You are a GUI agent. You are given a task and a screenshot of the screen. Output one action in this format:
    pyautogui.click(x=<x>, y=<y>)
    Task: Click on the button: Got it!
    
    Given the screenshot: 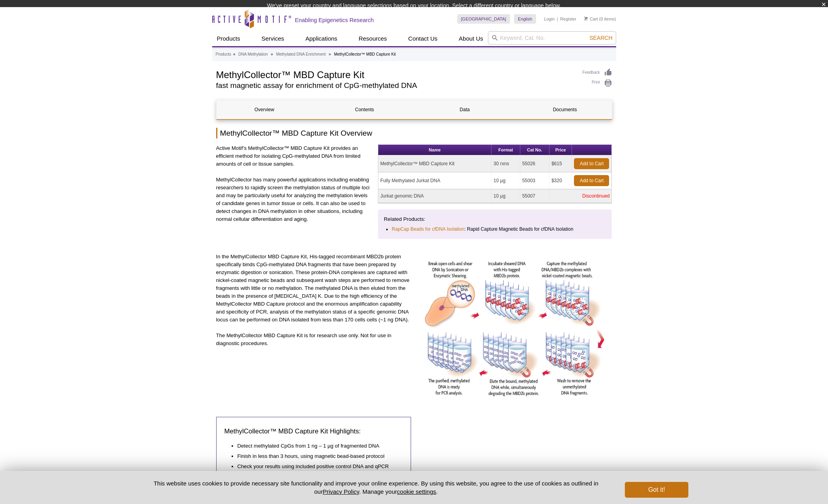 What is the action you would take?
    pyautogui.click(x=657, y=490)
    